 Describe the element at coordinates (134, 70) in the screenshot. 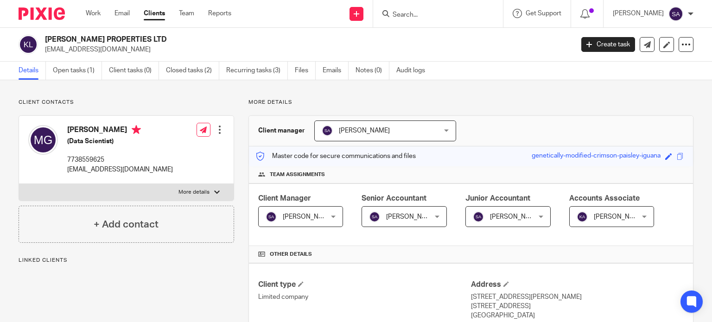

I see `a: Client tasks (0)` at that location.